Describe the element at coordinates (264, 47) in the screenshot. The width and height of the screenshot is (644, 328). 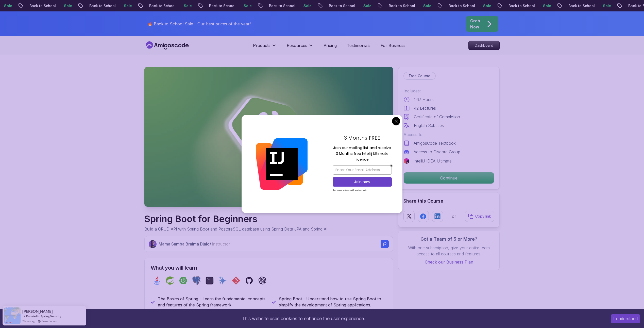
I see `button: Products` at that location.